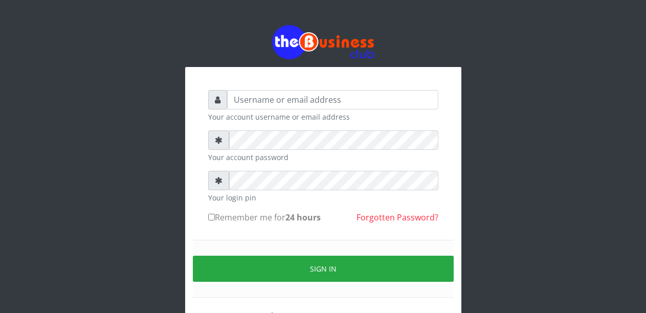  I want to click on b: 24 hours, so click(303, 218).